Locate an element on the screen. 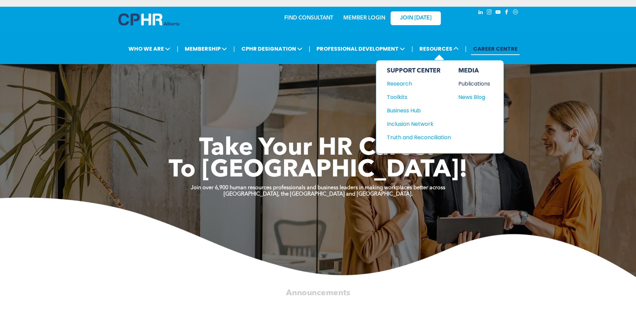 The height and width of the screenshot is (310, 636). div: Publications is located at coordinates (473, 83).